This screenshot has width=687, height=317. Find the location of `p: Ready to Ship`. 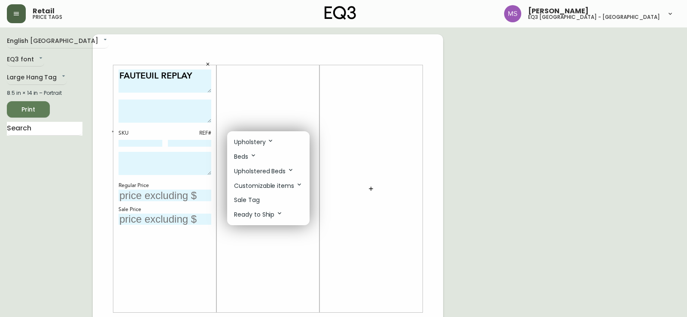

p: Ready to Ship is located at coordinates (259, 215).